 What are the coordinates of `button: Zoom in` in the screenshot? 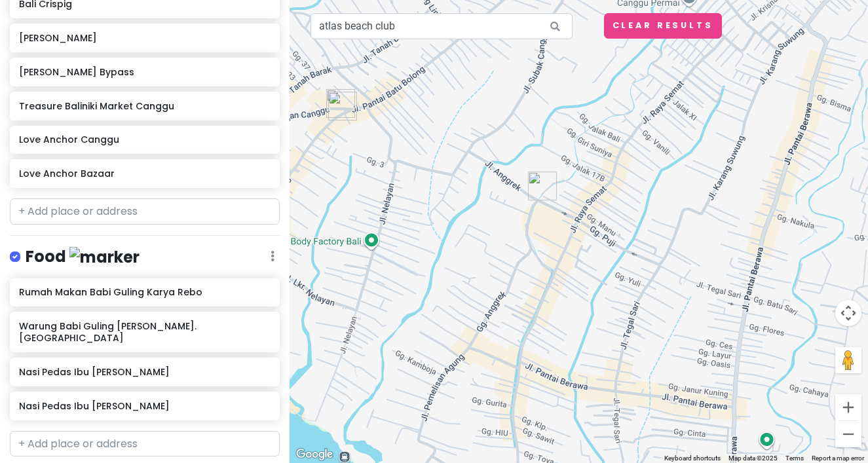 It's located at (848, 407).